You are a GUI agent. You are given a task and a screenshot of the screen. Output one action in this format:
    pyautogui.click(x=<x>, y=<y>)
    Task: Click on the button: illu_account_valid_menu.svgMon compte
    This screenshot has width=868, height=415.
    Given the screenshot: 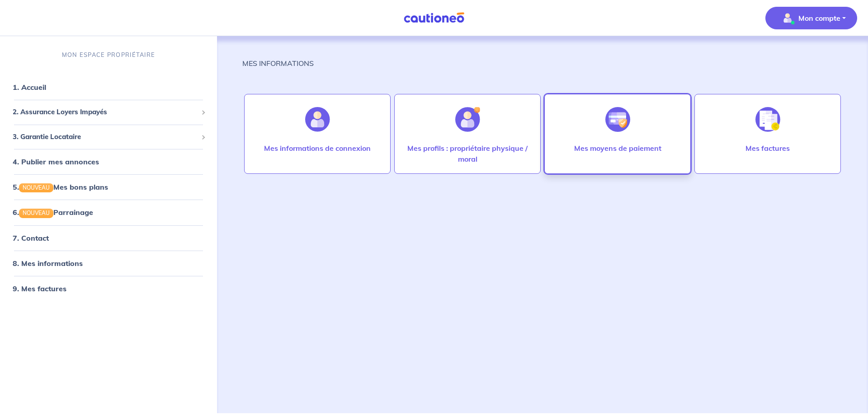 What is the action you would take?
    pyautogui.click(x=811, y=18)
    